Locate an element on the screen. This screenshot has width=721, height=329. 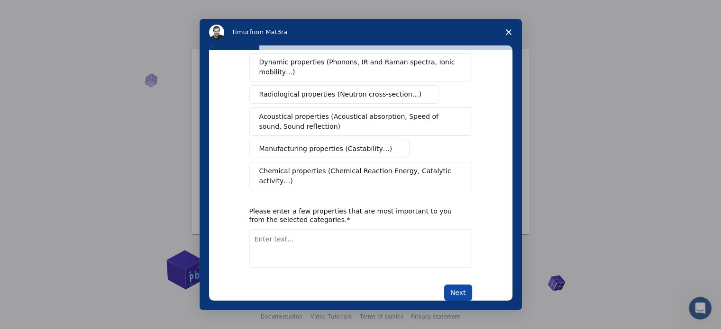
span: Dynamic properties (Phonons, IR and Raman spectra, Ionic mobility…) is located at coordinates (357, 67).